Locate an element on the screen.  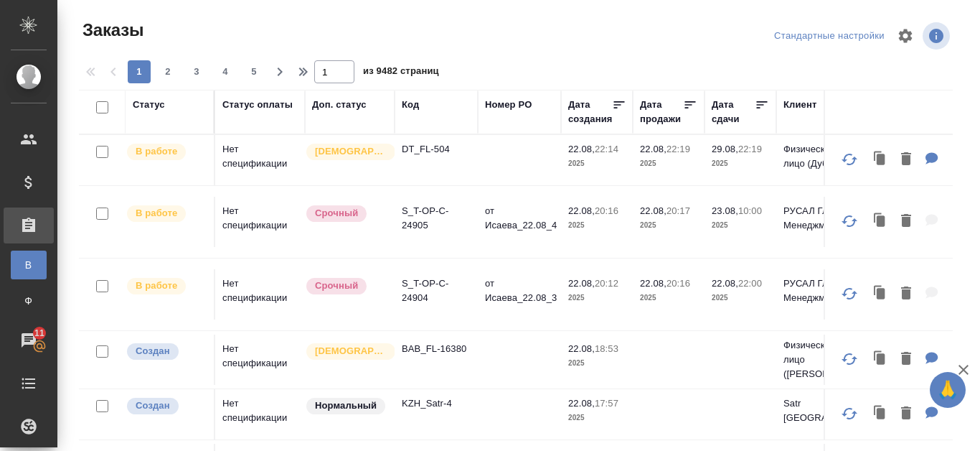
button: 3 is located at coordinates (197, 72).